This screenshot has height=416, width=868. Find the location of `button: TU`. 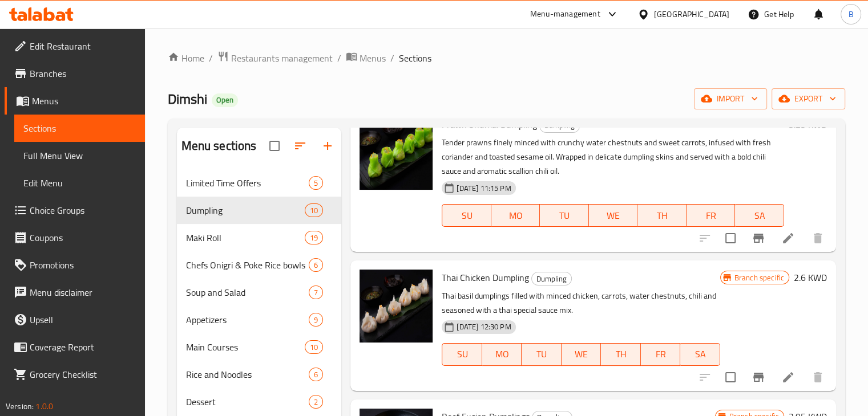

button: TU is located at coordinates (564, 215).